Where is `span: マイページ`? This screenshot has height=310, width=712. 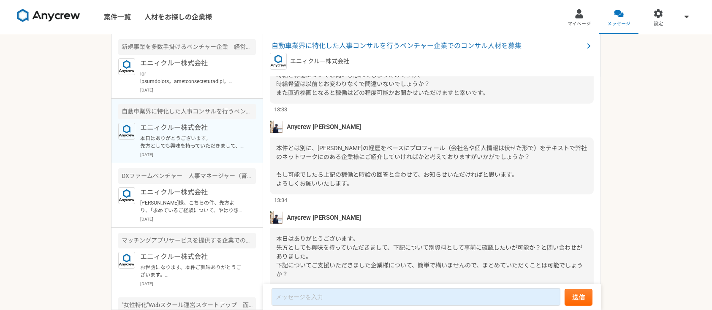 span: マイページ is located at coordinates (579, 24).